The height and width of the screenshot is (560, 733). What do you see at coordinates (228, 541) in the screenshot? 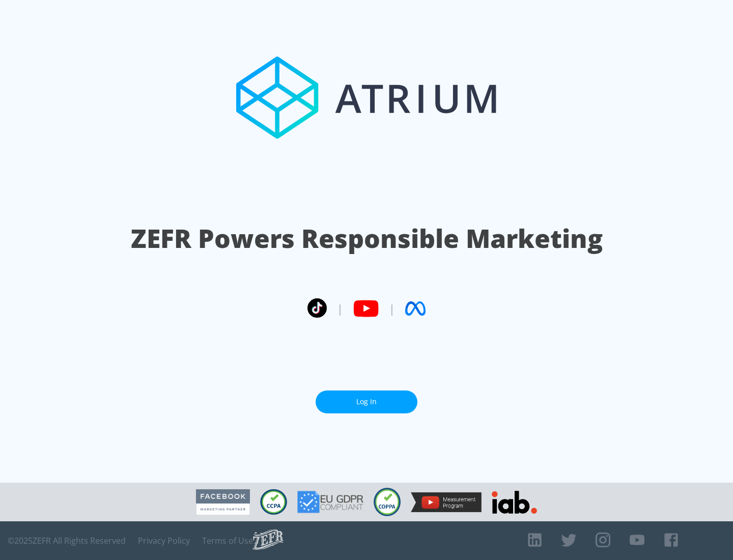
I see `a: Terms of Use` at bounding box center [228, 541].